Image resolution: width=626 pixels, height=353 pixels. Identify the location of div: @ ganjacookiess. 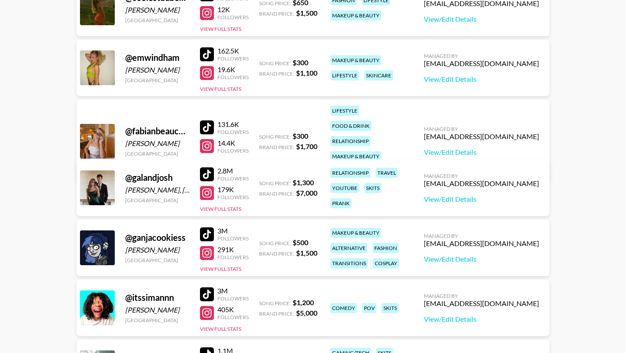
(157, 237).